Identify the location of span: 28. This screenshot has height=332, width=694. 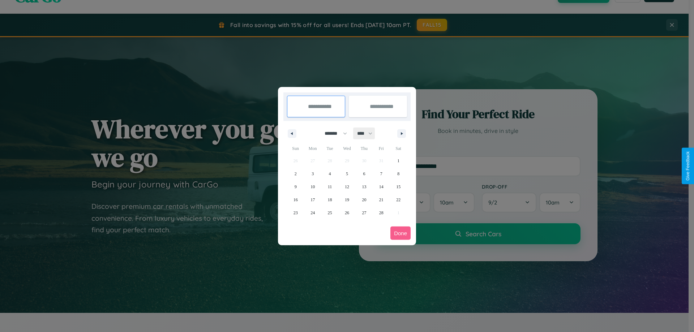
(381, 213).